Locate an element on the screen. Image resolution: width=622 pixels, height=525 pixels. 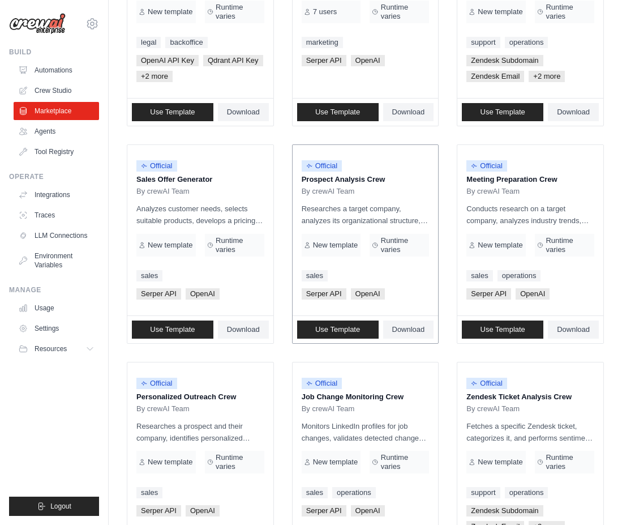
div: Build is located at coordinates (54, 52).